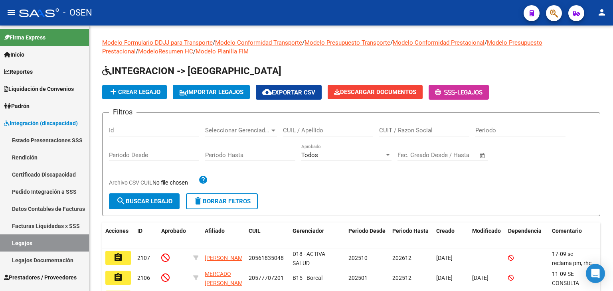 The width and height of the screenshot is (613, 291). I want to click on input: Fecha inicio, so click(414, 155).